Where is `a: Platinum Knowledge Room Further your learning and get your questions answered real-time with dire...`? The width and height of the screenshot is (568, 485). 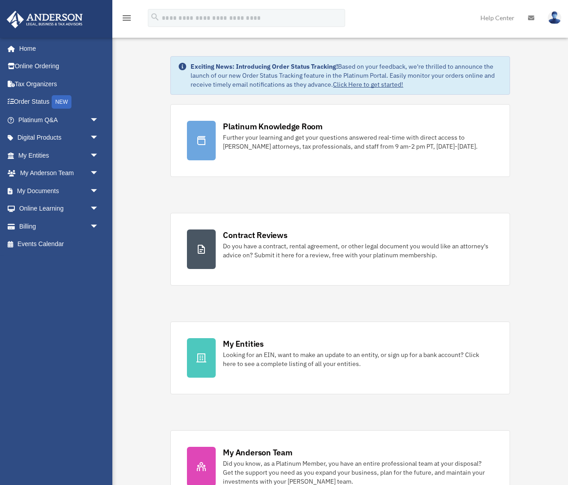 a: Platinum Knowledge Room Further your learning and get your questions answered real-time with dire... is located at coordinates (340, 141).